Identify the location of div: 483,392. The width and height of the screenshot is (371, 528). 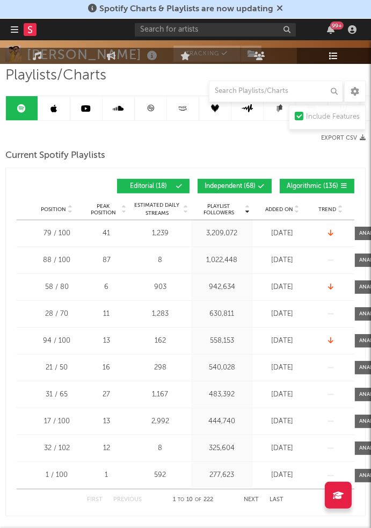
(222, 395).